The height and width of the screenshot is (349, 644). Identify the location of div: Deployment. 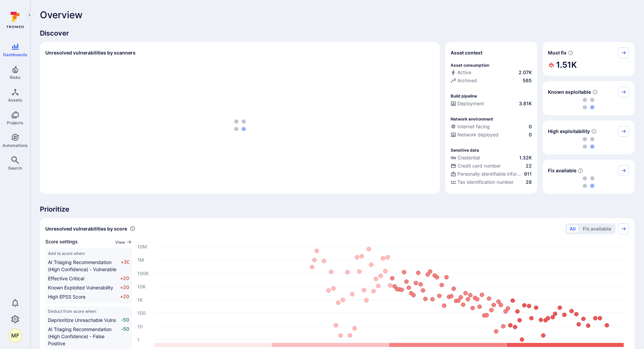
(467, 104).